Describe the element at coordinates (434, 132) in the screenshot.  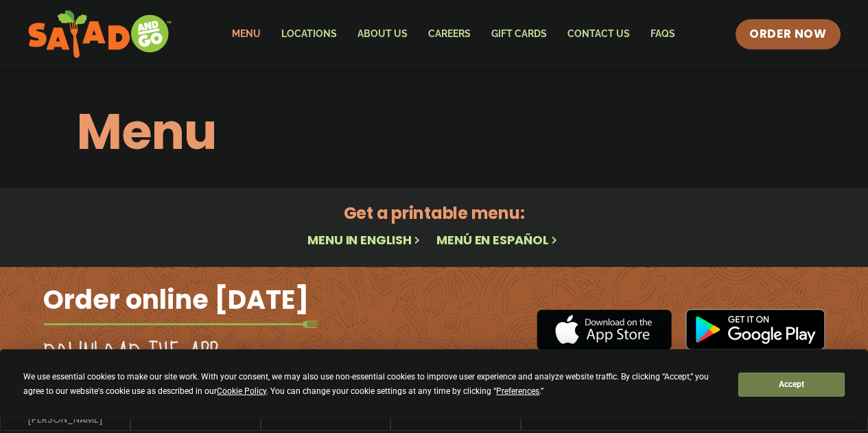
I see `h1: Menu` at that location.